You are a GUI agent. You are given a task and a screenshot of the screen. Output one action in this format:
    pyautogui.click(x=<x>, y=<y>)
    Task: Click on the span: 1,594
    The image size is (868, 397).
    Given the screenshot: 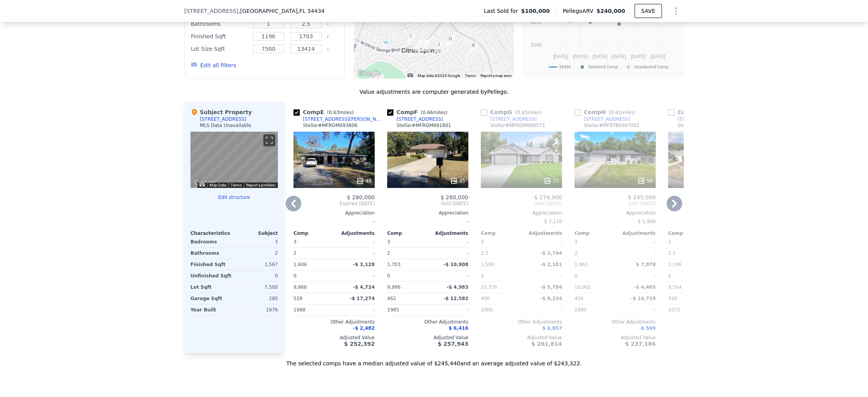 What is the action you would take?
    pyautogui.click(x=487, y=264)
    